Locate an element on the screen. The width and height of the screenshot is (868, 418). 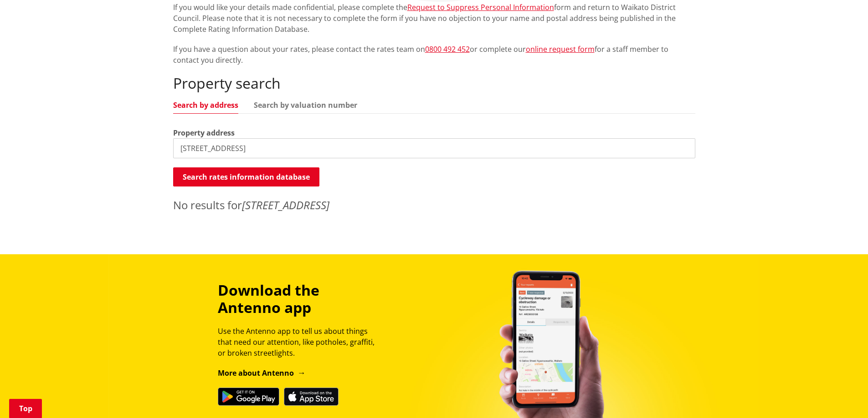
h2: Property search is located at coordinates (434, 84).